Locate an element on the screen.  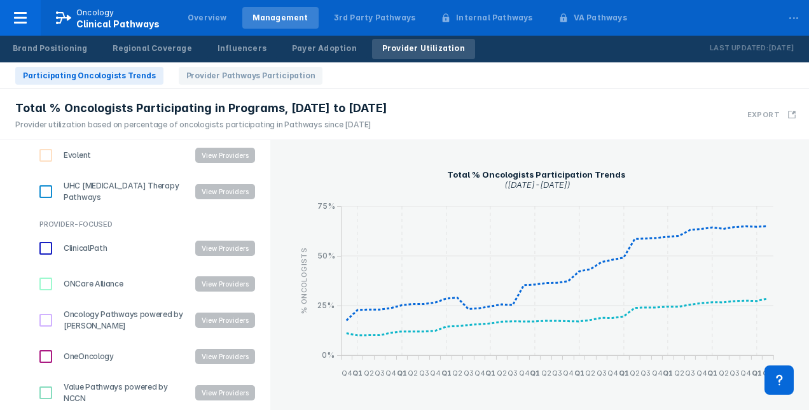
div: Management is located at coordinates (281, 18).